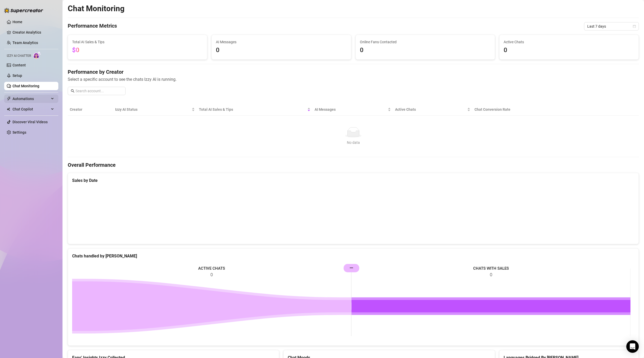  I want to click on a: Setup, so click(17, 76).